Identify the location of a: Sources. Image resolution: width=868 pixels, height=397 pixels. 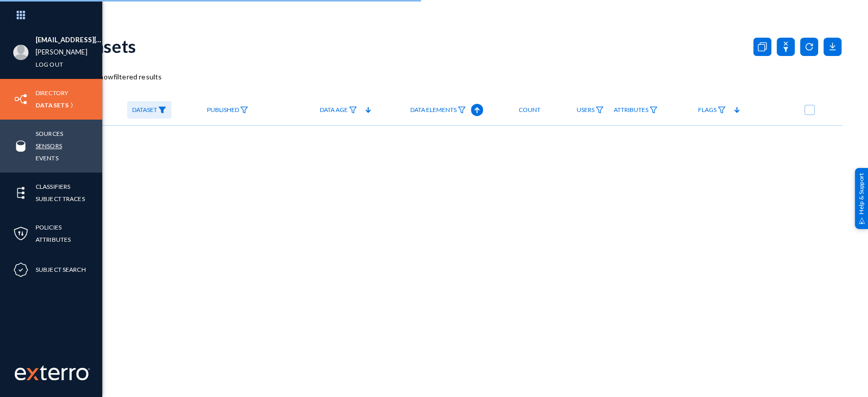
(50, 134).